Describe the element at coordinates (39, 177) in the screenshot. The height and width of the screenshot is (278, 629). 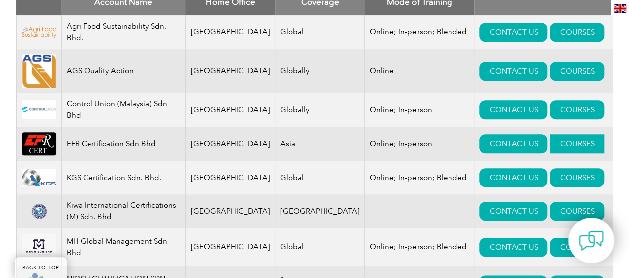
I see `img: 7f98aa8e-08a0-ee11-be37-00224898ad00-logo.jpg` at that location.